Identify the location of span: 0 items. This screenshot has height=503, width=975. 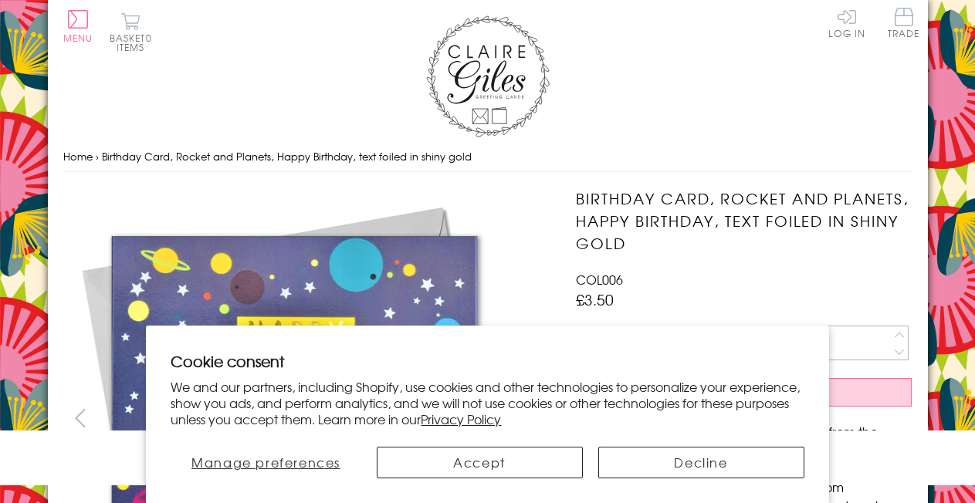
(134, 42).